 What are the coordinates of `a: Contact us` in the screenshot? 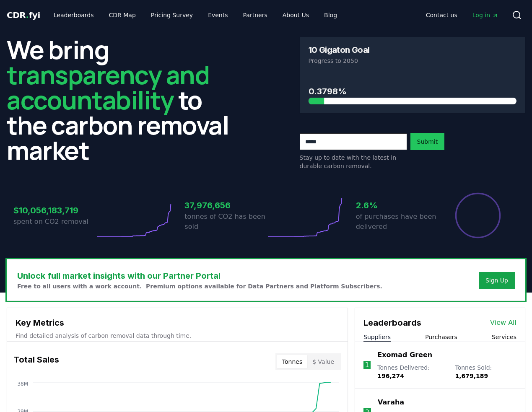 It's located at (441, 15).